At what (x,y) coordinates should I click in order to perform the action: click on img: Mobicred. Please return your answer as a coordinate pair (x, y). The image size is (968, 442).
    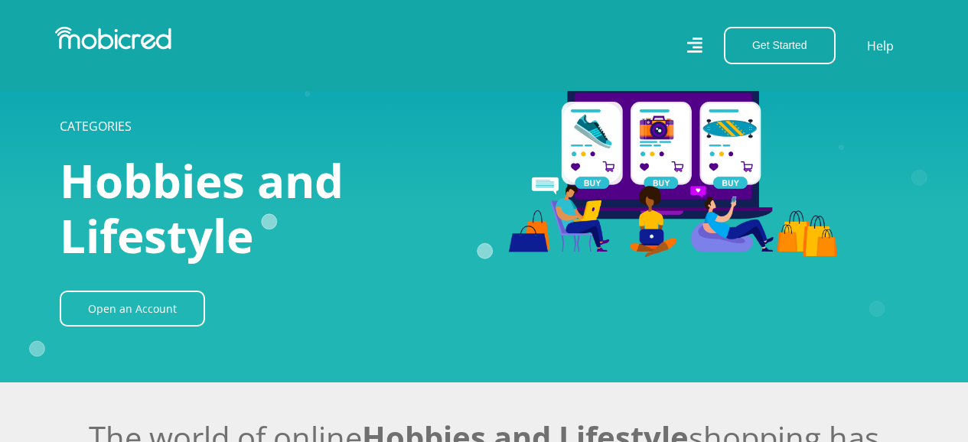
    Looking at the image, I should click on (113, 38).